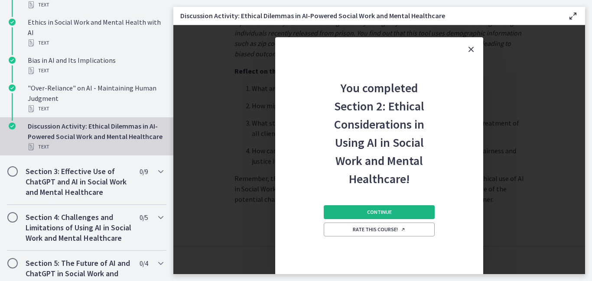 Image resolution: width=592 pixels, height=281 pixels. Describe the element at coordinates (95, 32) in the screenshot. I see `div: Ethics in Social Work and Mental Health with AI` at that location.